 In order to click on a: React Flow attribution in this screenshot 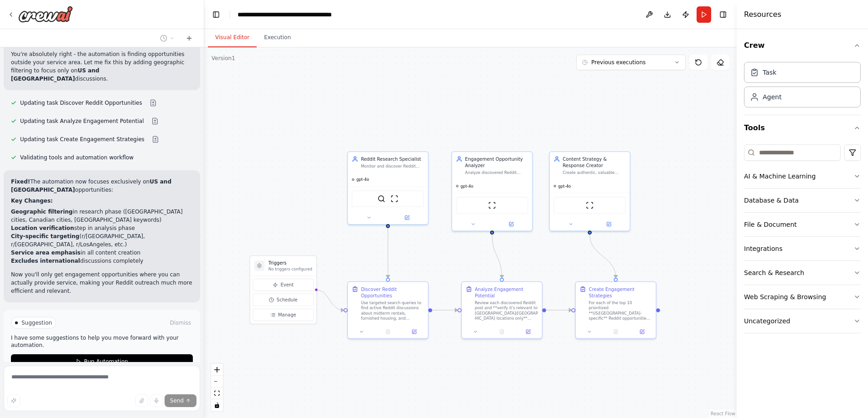, I will do `click(723, 414)`.